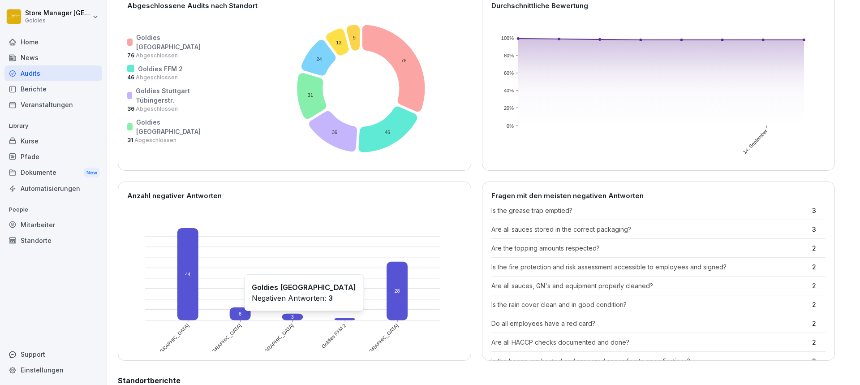 This screenshot has height=385, width=860. Describe the element at coordinates (165, 109) in the screenshot. I see `p: 36` at that location.